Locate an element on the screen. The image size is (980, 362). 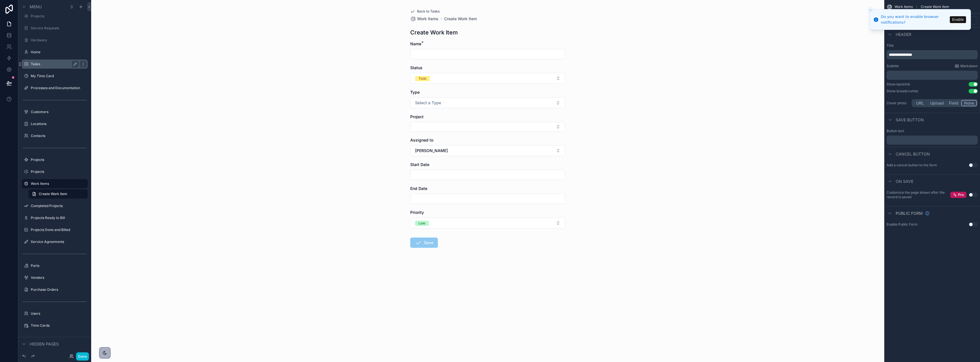
span: Save button is located at coordinates (910, 120).